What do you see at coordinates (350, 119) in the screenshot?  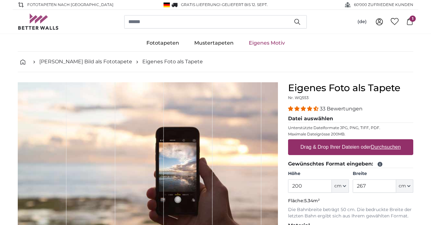 I see `legend: Datei auswählen` at bounding box center [350, 119].